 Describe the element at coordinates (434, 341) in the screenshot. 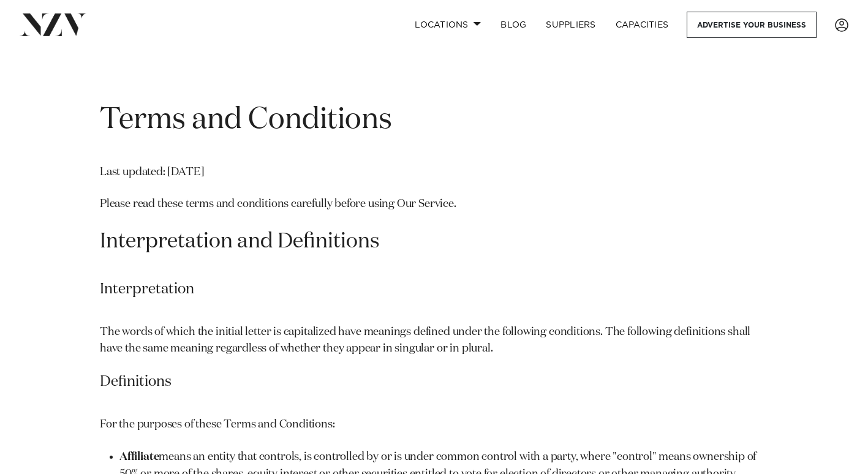

I see `p: The words of which the initial letter is capitalized have meanings defined under the following co...` at that location.